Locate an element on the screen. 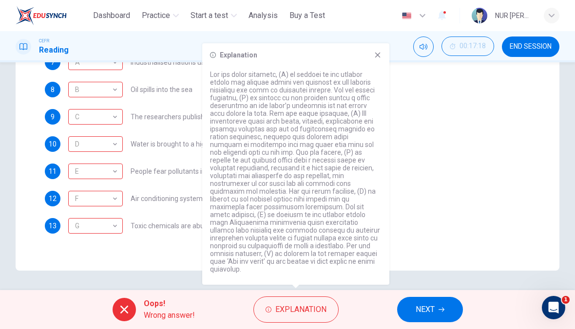  h1: Reading is located at coordinates (54, 50).